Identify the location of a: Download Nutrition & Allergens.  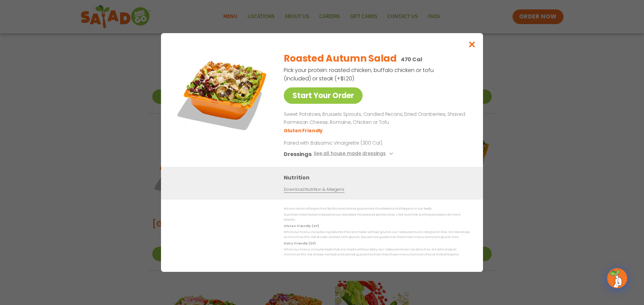
(314, 190).